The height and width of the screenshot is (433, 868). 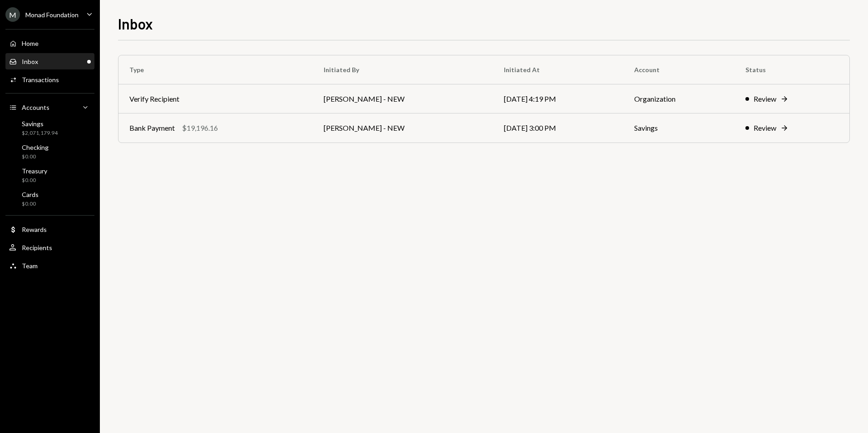 I want to click on div: Monad Foundation, so click(x=52, y=15).